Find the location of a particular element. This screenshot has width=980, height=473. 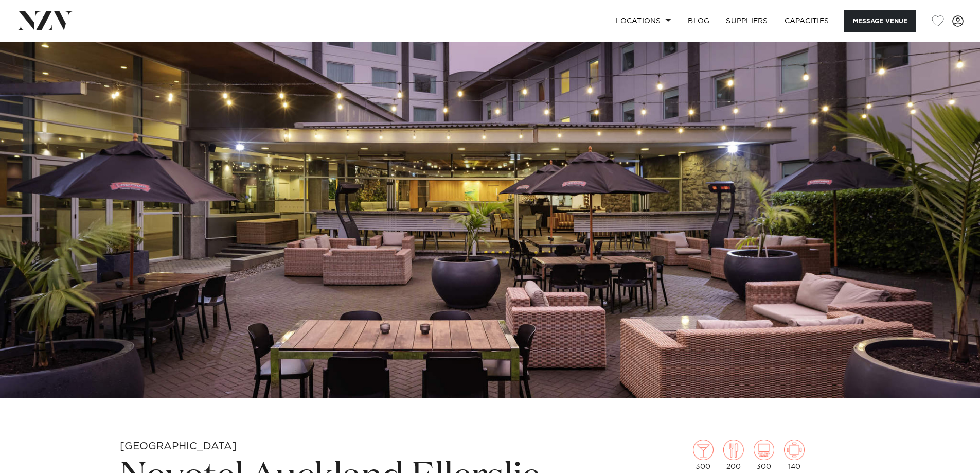

img: dining.png is located at coordinates (734, 450).